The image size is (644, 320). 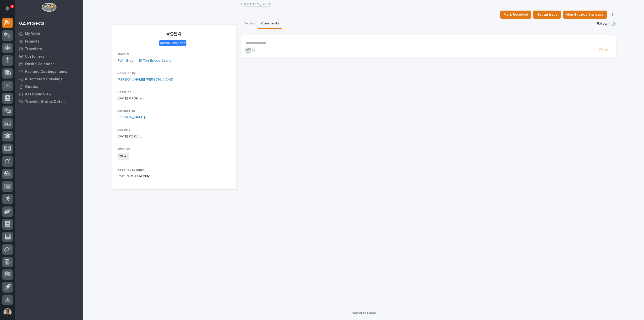 I want to click on span: Deadline, so click(x=124, y=130).